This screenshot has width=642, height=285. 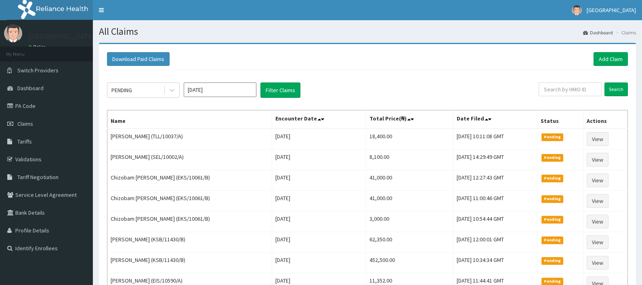 What do you see at coordinates (30, 88) in the screenshot?
I see `span: Dashboard` at bounding box center [30, 88].